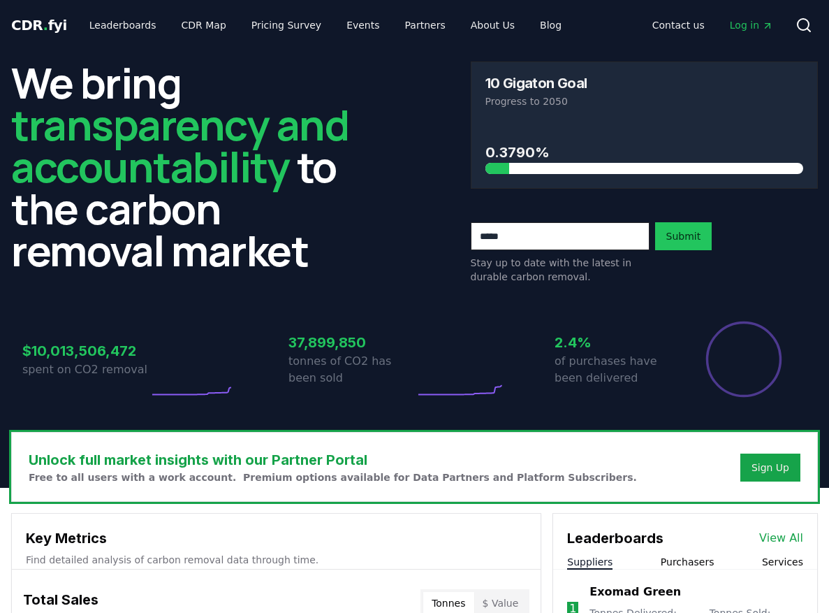 The height and width of the screenshot is (613, 829). What do you see at coordinates (771, 467) in the screenshot?
I see `button: Sign Up` at bounding box center [771, 467].